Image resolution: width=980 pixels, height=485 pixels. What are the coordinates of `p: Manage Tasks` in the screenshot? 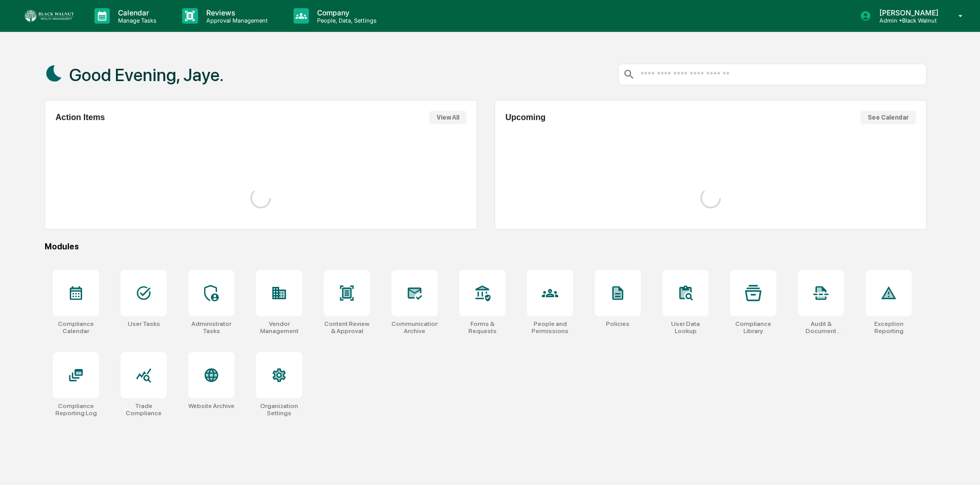 It's located at (136, 20).